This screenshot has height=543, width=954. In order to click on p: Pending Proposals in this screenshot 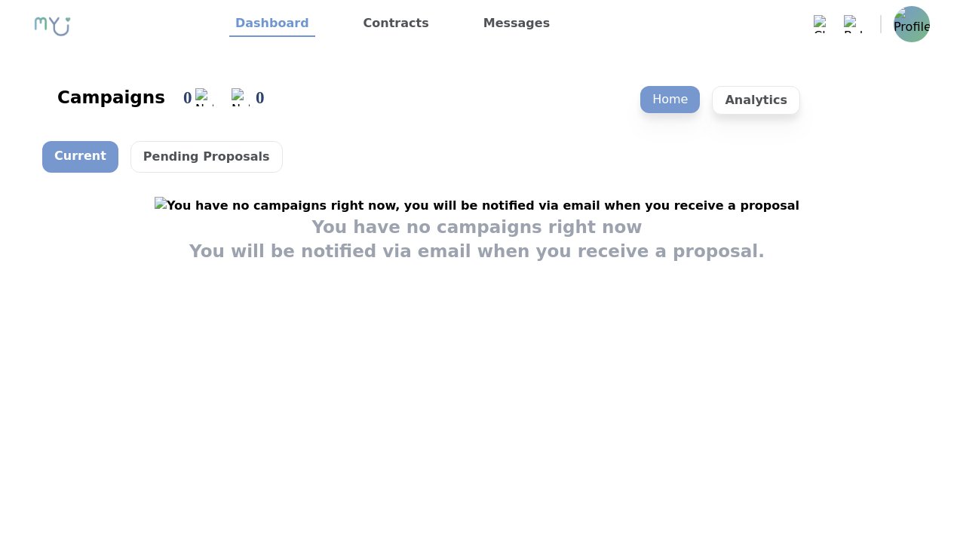, I will do `click(207, 157)`.